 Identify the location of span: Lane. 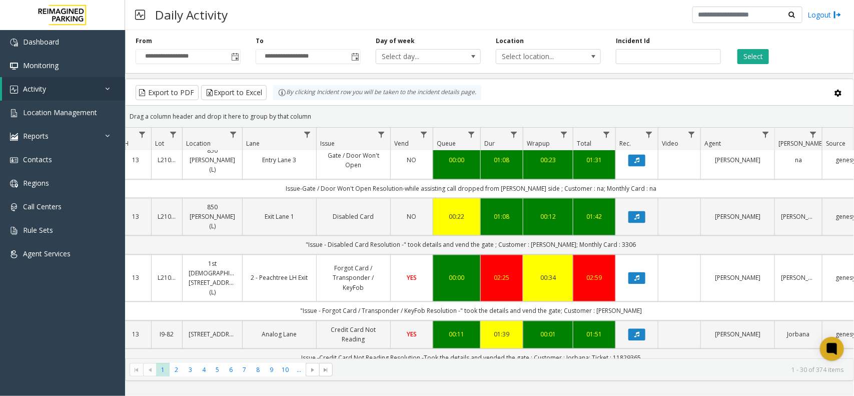
(253, 143).